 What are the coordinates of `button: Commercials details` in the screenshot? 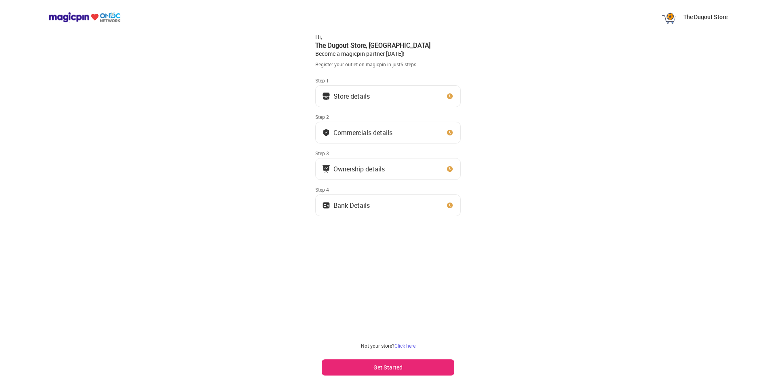 It's located at (388, 133).